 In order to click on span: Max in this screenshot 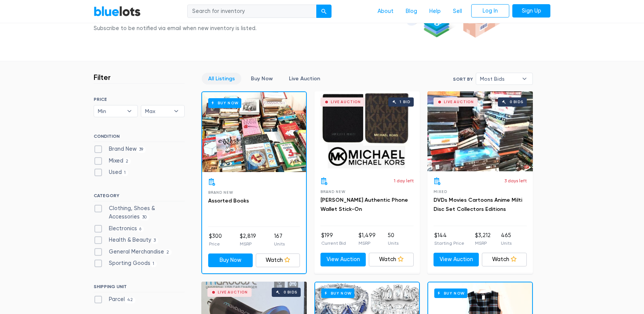, I will do `click(157, 111)`.